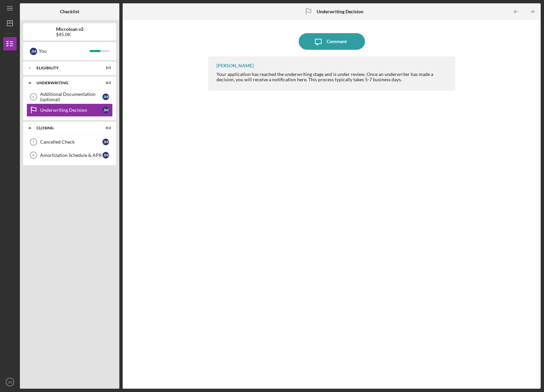 This screenshot has width=544, height=392. What do you see at coordinates (71, 155) in the screenshot?
I see `div: Amortization Schedule & APR` at bounding box center [71, 155].